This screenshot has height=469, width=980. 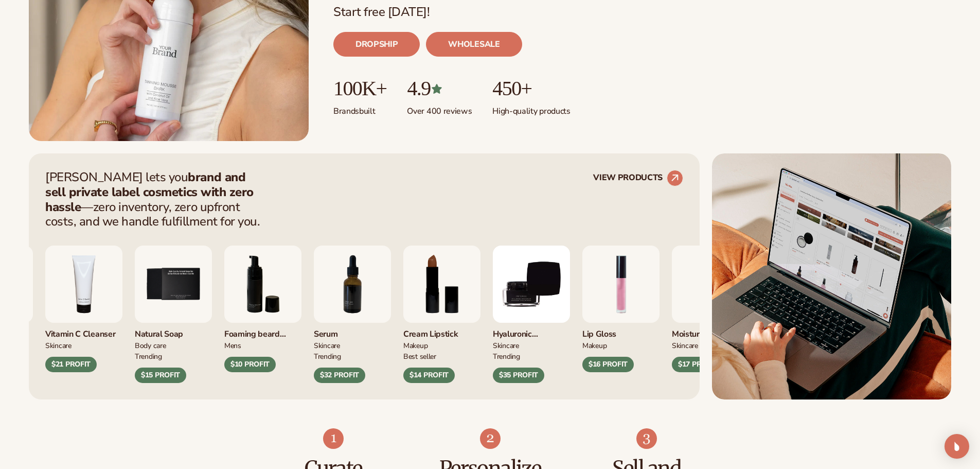 What do you see at coordinates (263, 345) in the screenshot?
I see `div: mens` at bounding box center [263, 345].